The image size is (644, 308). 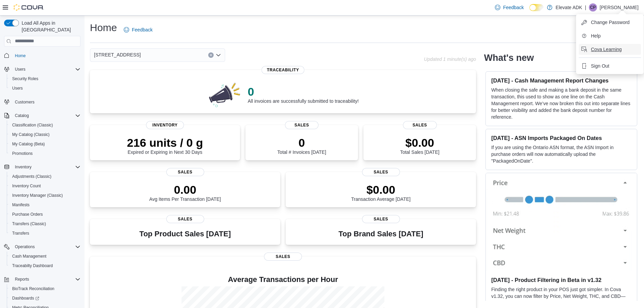 What do you see at coordinates (283, 70) in the screenshot?
I see `span: Traceability` at bounding box center [283, 70].